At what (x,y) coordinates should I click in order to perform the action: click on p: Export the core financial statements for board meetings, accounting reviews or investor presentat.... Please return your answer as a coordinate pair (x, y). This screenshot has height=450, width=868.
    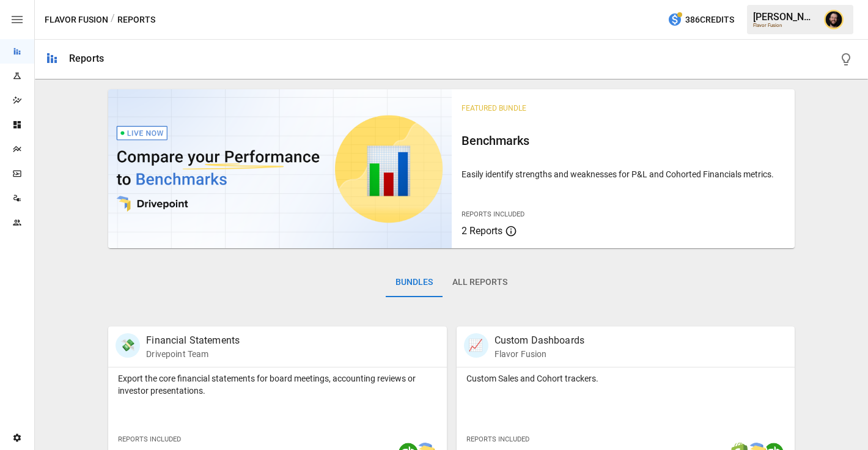
    Looking at the image, I should click on (277, 384).